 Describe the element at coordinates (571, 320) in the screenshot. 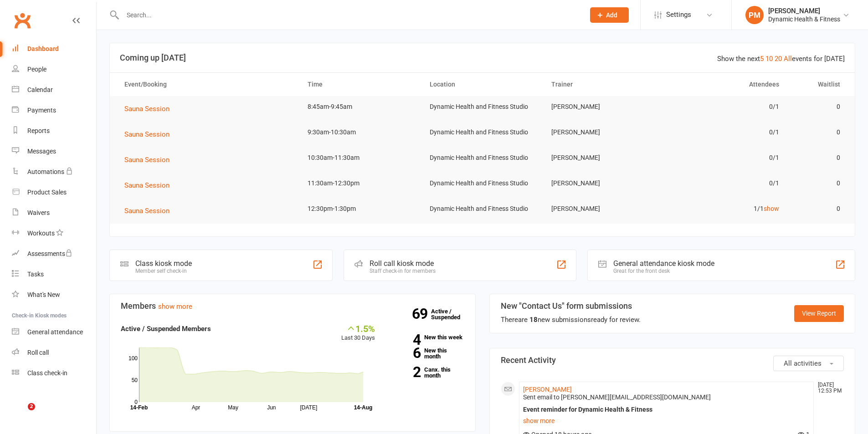

I see `div: There are new submissions ready for review.` at that location.